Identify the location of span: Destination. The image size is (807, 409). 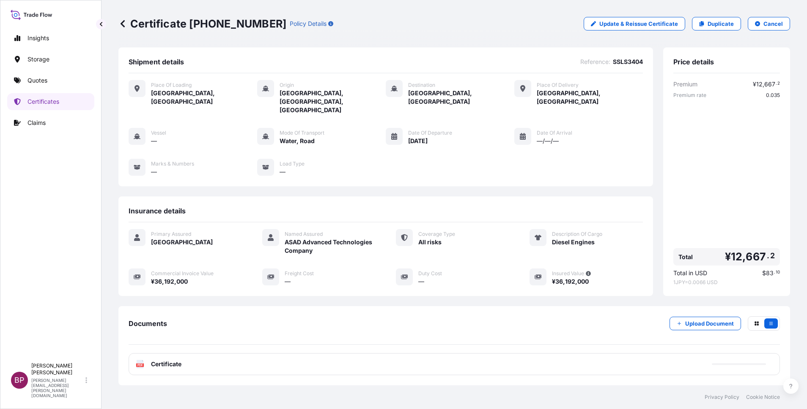
(422, 85).